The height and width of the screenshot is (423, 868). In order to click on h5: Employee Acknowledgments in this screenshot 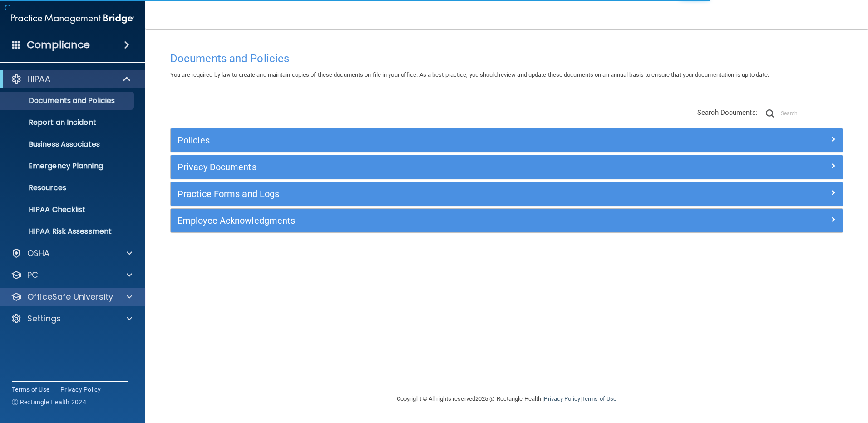, I will do `click(422, 221)`.